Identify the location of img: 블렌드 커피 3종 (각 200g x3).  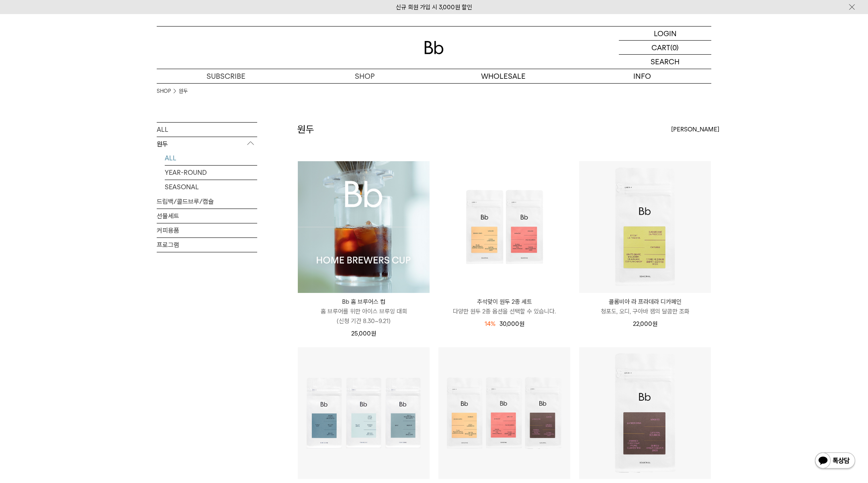
(364, 413).